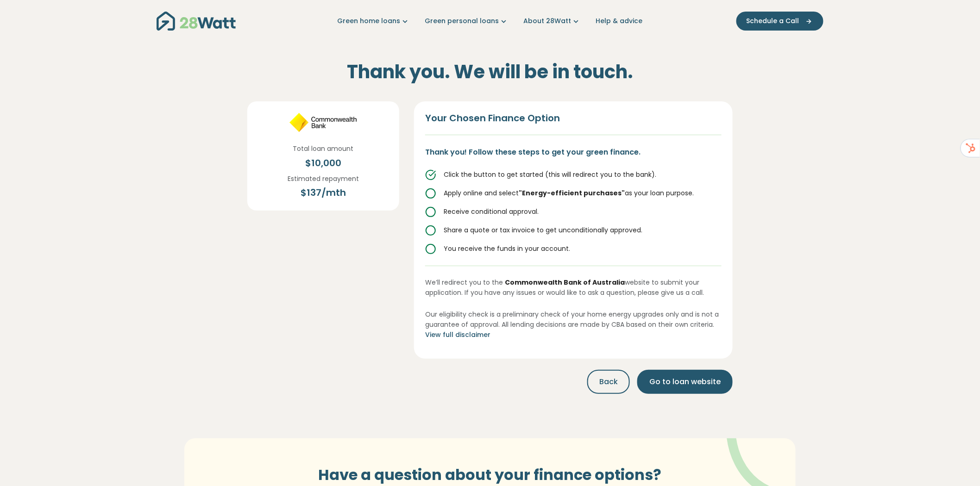 Image resolution: width=980 pixels, height=486 pixels. What do you see at coordinates (773, 21) in the screenshot?
I see `span: Schedule a Call` at bounding box center [773, 21].